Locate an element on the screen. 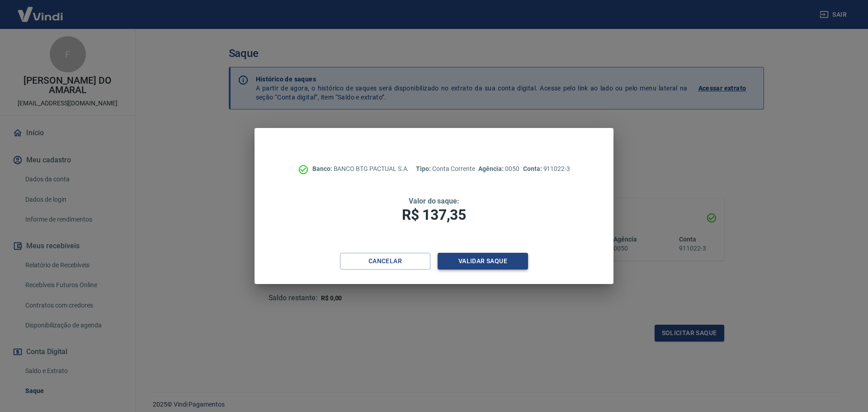  span: Conta: is located at coordinates (533, 169).